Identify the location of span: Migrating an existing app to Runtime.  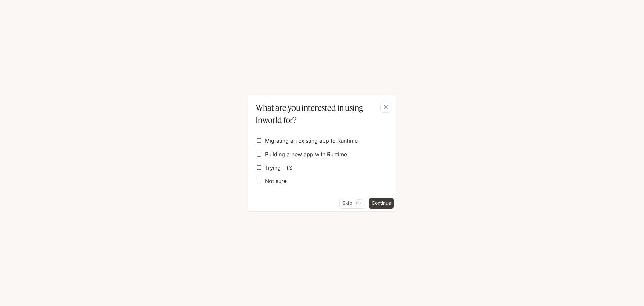
(311, 141).